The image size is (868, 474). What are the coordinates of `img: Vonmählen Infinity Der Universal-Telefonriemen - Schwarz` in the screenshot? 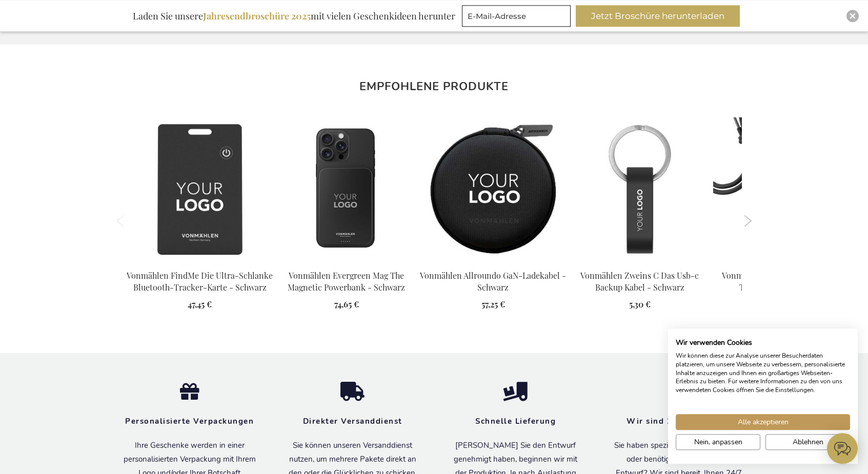 It's located at (786, 189).